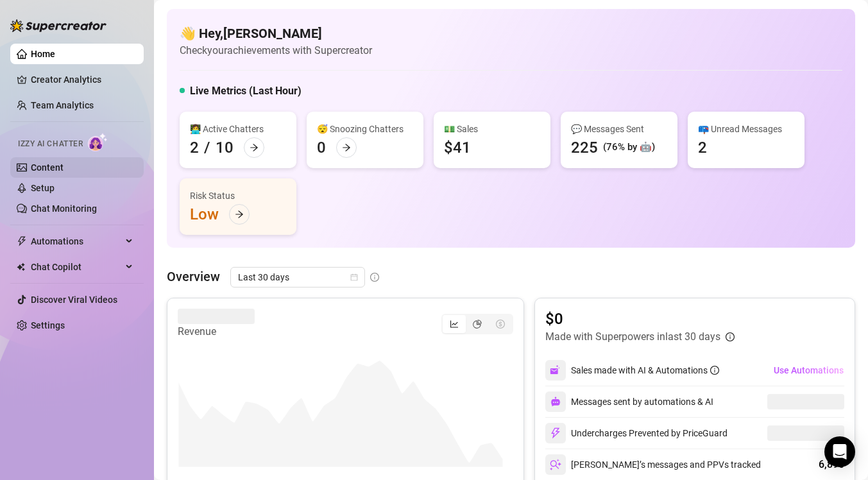 The image size is (868, 480). I want to click on span: Chat Copilot, so click(76, 267).